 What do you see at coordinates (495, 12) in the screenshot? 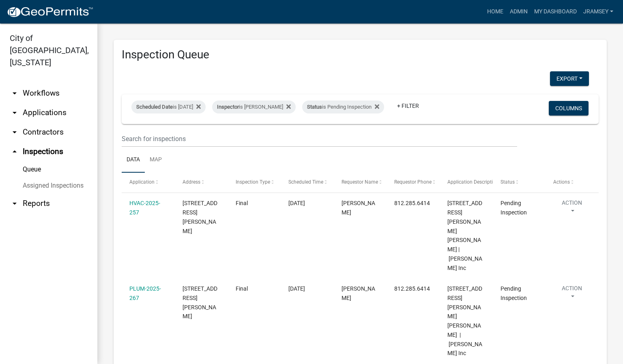
I see `a: Home` at bounding box center [495, 12].